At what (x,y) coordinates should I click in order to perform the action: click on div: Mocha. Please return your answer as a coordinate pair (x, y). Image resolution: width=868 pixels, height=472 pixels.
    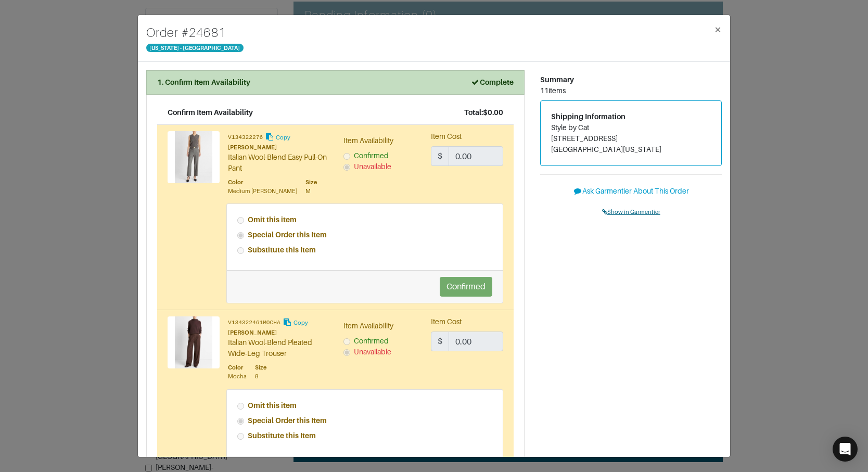
    Looking at the image, I should click on (237, 377).